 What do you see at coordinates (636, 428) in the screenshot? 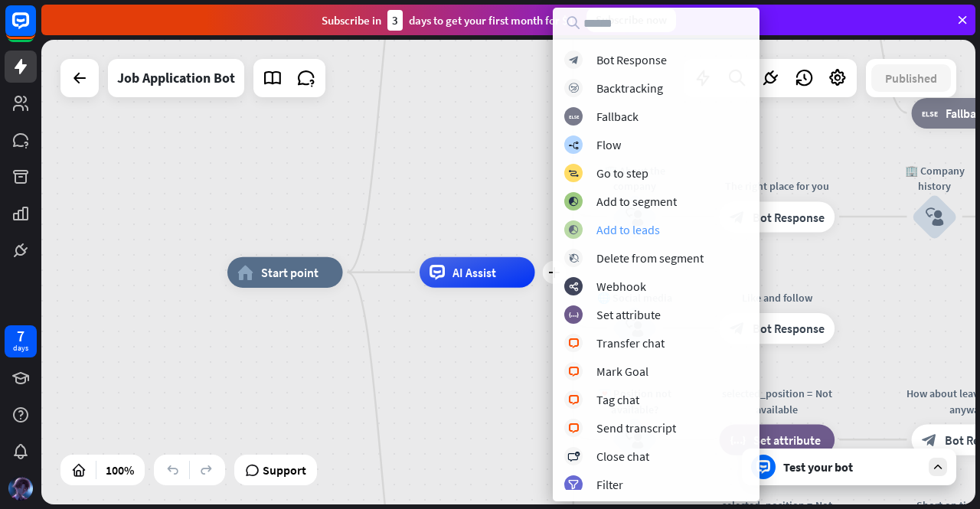
I see `div: Send transcript` at bounding box center [636, 428].